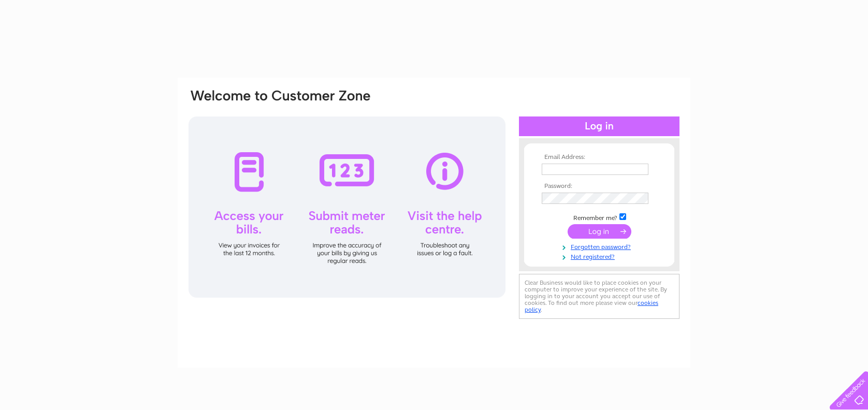 The image size is (868, 410). Describe the element at coordinates (599, 296) in the screenshot. I see `div: Clear Business would like to place cookies on your computer to improve your experience of the sit...` at that location.